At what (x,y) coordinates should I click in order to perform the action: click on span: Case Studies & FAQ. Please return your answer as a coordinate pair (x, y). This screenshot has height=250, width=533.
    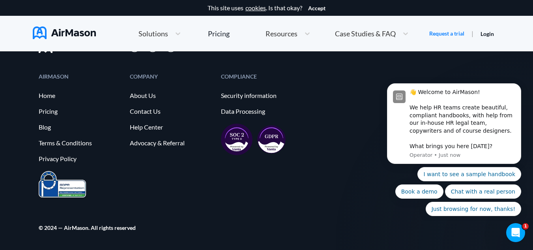
    Looking at the image, I should click on (366, 34).